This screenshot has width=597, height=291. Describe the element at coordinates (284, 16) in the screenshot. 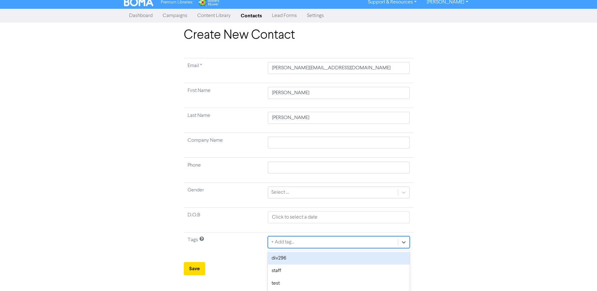

I see `a: Lead Forms` at that location.